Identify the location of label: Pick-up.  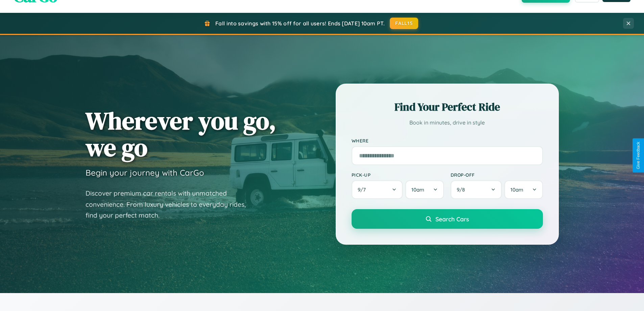
(398, 175).